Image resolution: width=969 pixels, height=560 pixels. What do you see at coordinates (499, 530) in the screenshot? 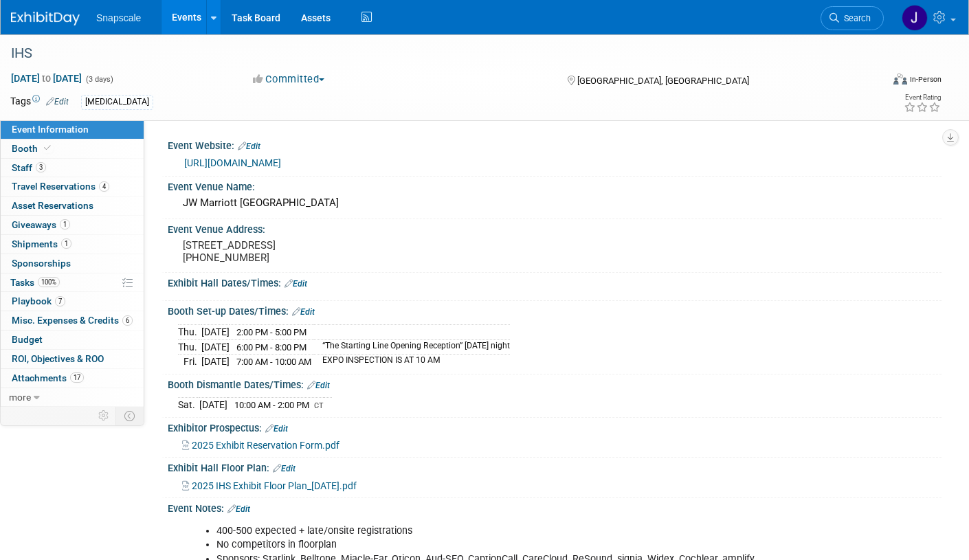
I see `li: 400-500 expected + late/onsite registrations` at bounding box center [499, 530].